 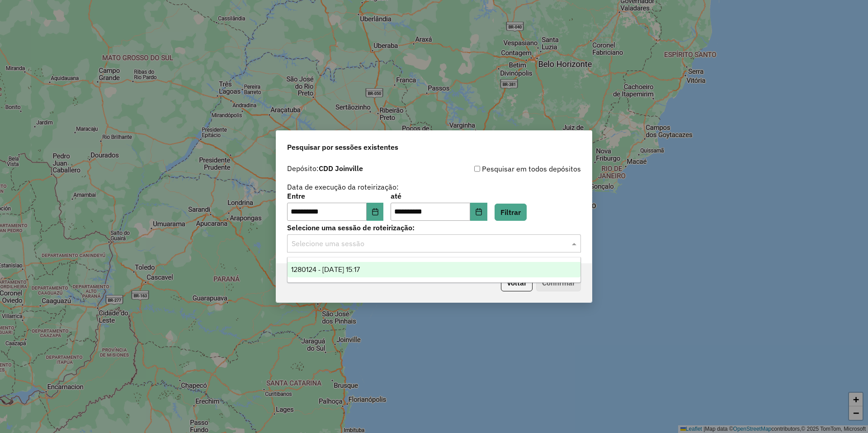 What do you see at coordinates (434, 228) in the screenshot?
I see `label: Selecione uma sessão de roteirização:` at bounding box center [434, 228].